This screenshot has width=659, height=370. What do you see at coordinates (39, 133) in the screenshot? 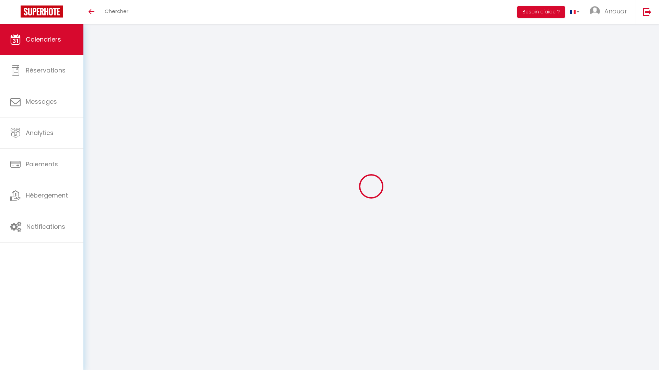
I see `span: Analytics` at bounding box center [39, 133].